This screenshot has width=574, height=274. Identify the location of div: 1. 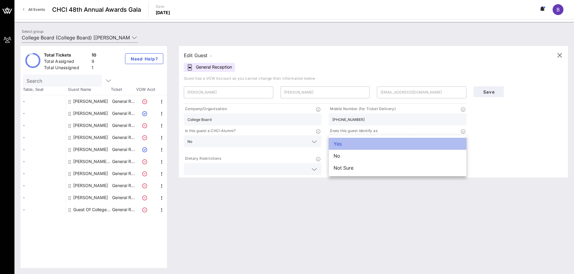
(94, 68).